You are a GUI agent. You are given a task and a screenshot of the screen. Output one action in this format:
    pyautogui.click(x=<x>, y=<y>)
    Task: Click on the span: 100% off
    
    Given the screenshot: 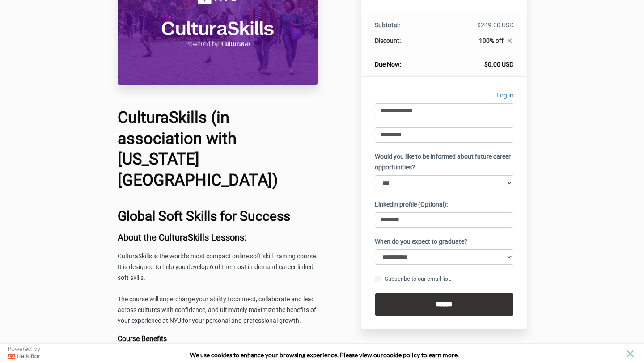 What is the action you would take?
    pyautogui.click(x=491, y=41)
    